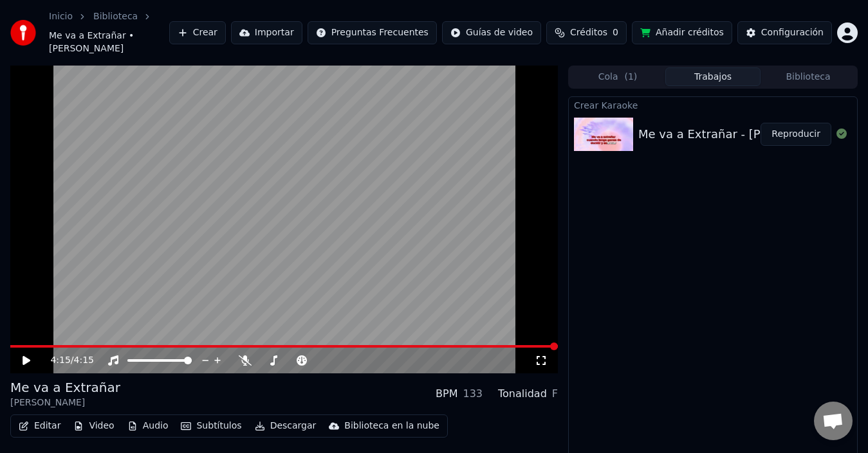  What do you see at coordinates (372, 33) in the screenshot?
I see `button: Preguntas Frecuentes` at bounding box center [372, 33].